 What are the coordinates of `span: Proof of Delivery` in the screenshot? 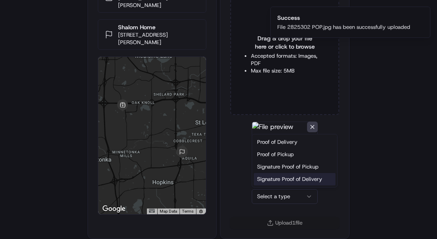 It's located at (277, 142).